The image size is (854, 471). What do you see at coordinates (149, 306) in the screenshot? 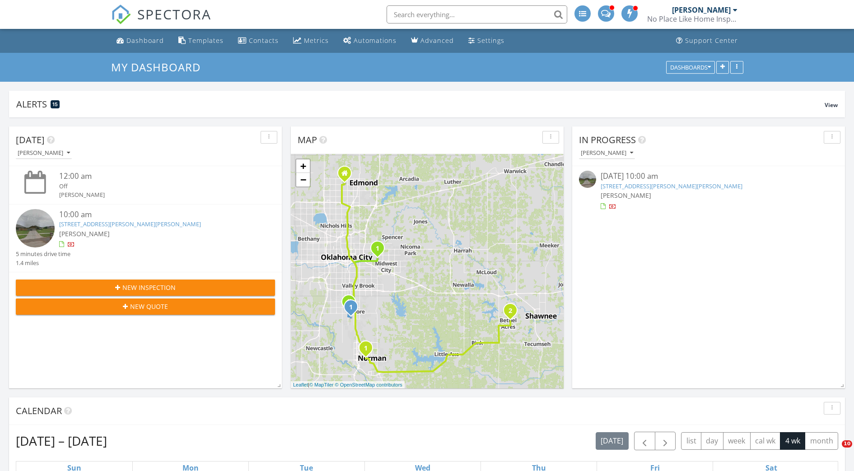
I see `span: New Quote` at bounding box center [149, 306].